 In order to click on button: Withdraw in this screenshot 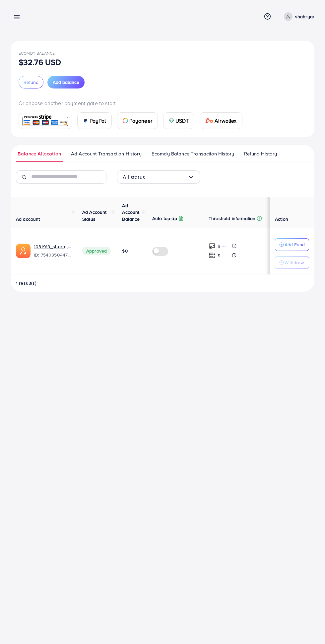, I will do `click(292, 262)`.